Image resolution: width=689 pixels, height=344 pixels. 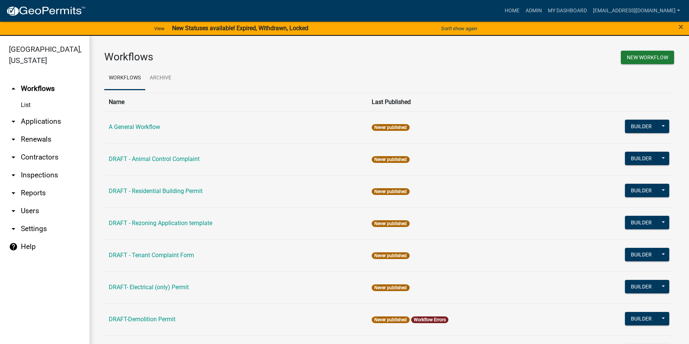 What do you see at coordinates (149, 287) in the screenshot?
I see `a: DRAFT- Electrical (only) Permit` at bounding box center [149, 287].